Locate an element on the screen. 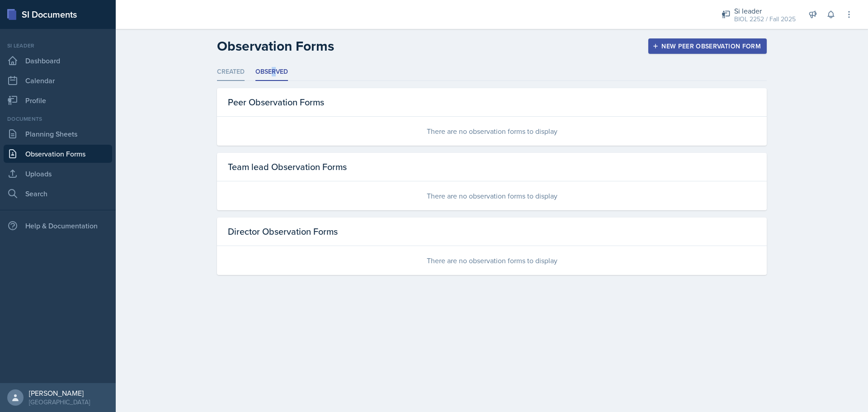 This screenshot has width=868, height=412. button: New Peer Observation Form is located at coordinates (708, 46).